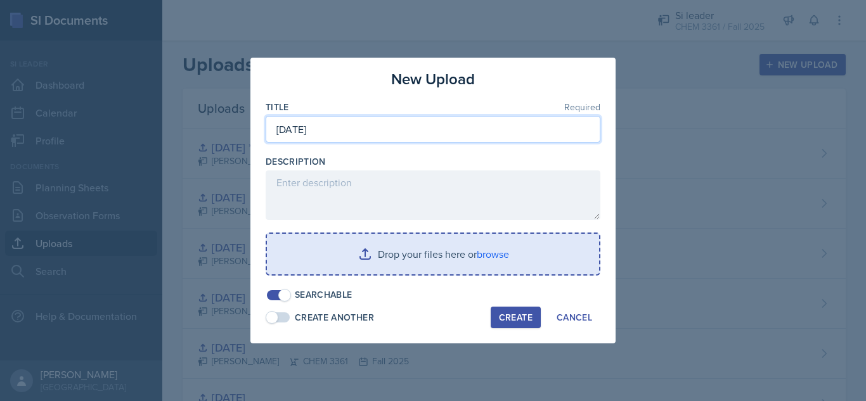 The height and width of the screenshot is (401, 866). I want to click on input: Enter title, so click(433, 129).